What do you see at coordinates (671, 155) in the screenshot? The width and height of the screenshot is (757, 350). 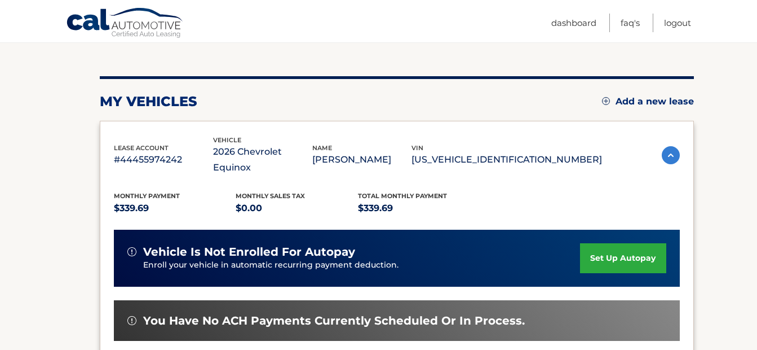 I see `img: accordion-active.svg` at bounding box center [671, 155].